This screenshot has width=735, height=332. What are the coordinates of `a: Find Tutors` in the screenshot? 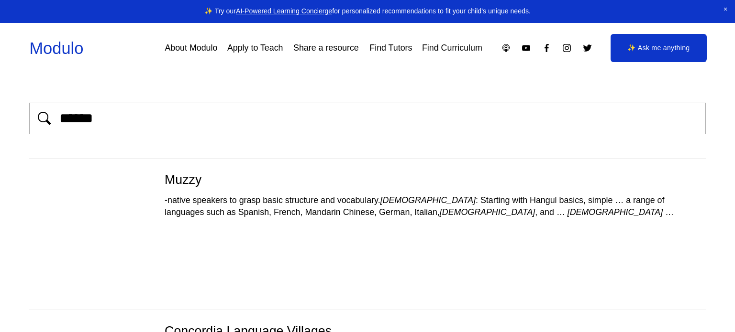 It's located at (390, 48).